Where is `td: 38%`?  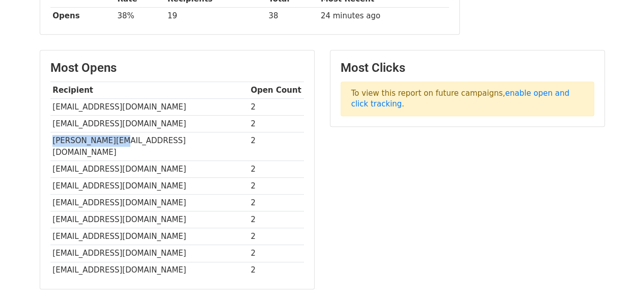 td: 38% is located at coordinates (140, 16).